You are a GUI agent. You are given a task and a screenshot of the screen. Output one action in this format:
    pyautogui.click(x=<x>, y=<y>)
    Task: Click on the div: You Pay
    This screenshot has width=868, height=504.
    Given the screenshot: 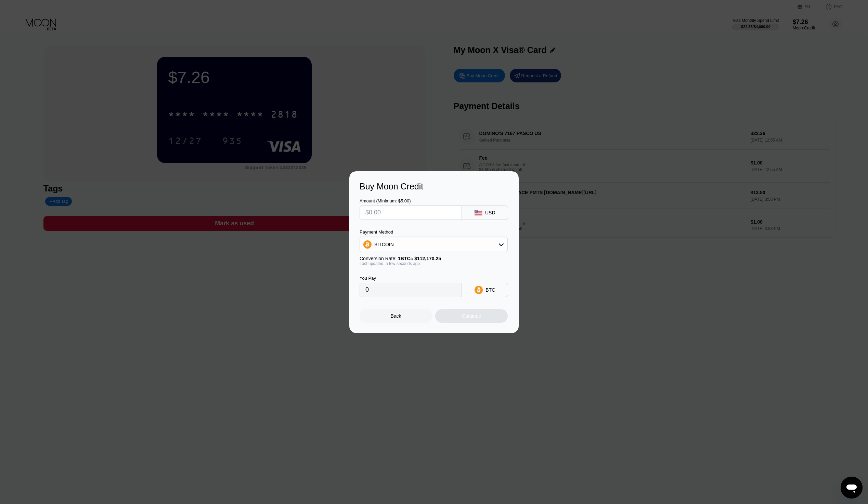 What is the action you would take?
    pyautogui.click(x=411, y=278)
    